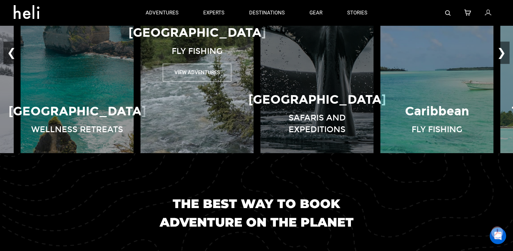 Image resolution: width=513 pixels, height=251 pixels. What do you see at coordinates (437, 111) in the screenshot?
I see `p: Caribbean` at bounding box center [437, 111].